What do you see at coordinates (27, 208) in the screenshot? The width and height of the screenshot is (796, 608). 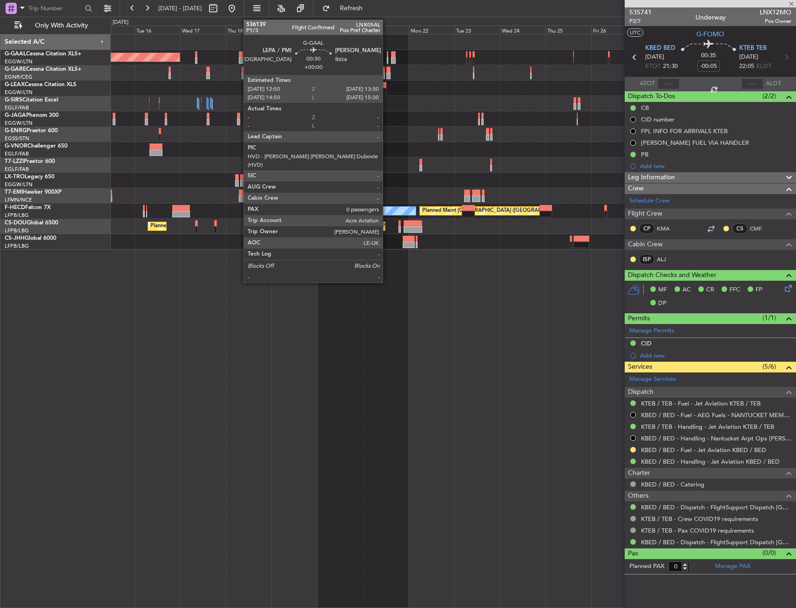 I see `a: F-HECDFalcon 7X` at bounding box center [27, 208].